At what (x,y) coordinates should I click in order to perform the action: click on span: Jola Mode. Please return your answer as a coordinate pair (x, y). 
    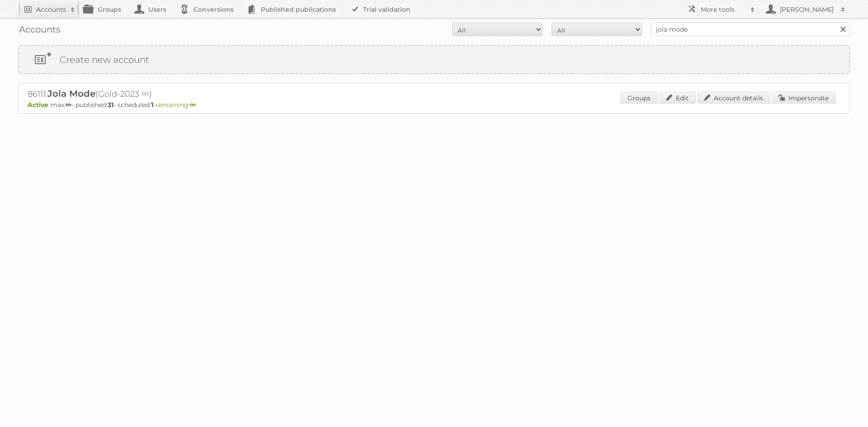
    Looking at the image, I should click on (71, 93).